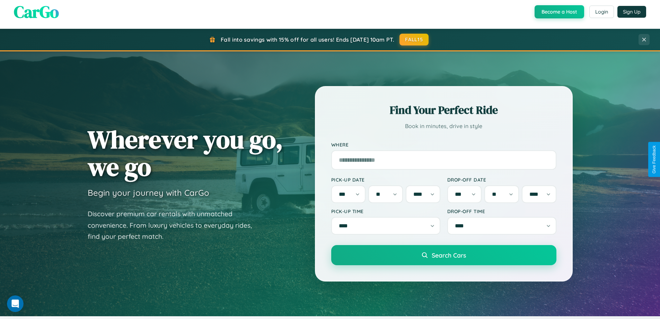 Image resolution: width=660 pixels, height=319 pixels. I want to click on button: FALL15, so click(414, 40).